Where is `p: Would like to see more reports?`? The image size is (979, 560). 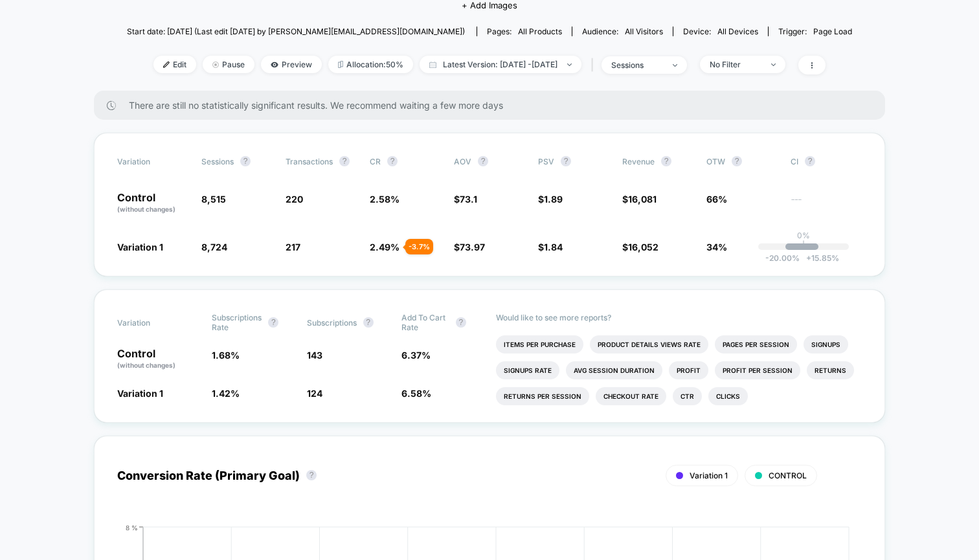 p: Would like to see more reports? is located at coordinates (678, 317).